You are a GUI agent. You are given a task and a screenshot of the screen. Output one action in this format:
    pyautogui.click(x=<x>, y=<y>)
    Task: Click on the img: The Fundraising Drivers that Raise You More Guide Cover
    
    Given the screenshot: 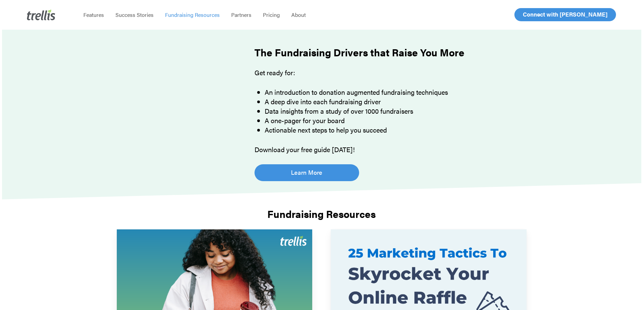 What is the action you would take?
    pyautogui.click(x=162, y=90)
    